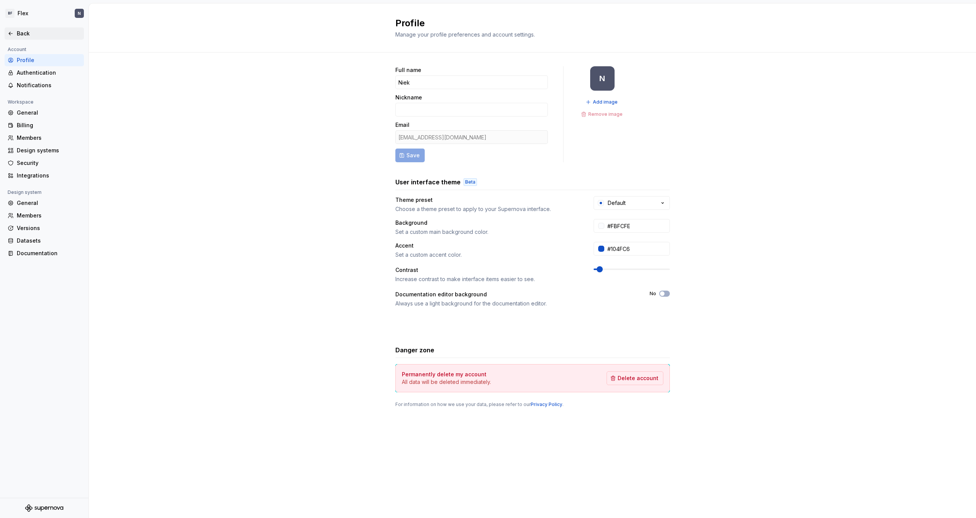 The image size is (976, 518). I want to click on div: Choose a theme preset to apply to your Supernova interface., so click(487, 209).